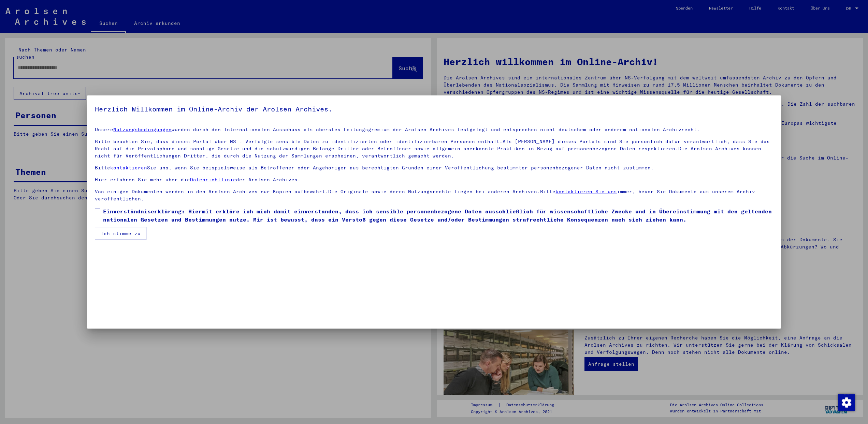  I want to click on a: Datenrichtlinie, so click(213, 180).